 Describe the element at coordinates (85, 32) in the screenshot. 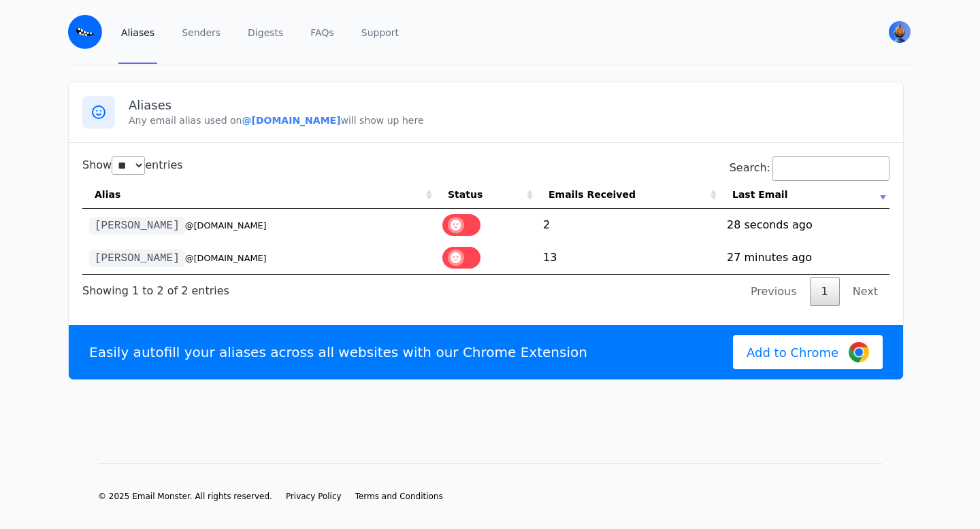

I see `img: Email Monster` at that location.